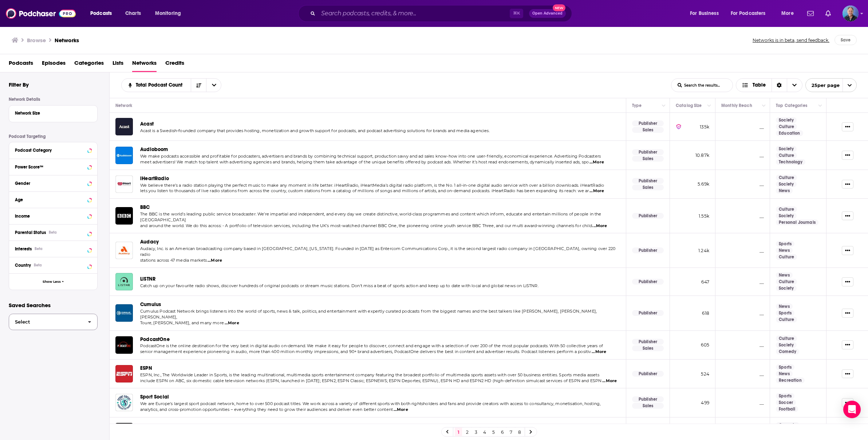 The image size is (868, 440). I want to click on a: 4, so click(485, 432).